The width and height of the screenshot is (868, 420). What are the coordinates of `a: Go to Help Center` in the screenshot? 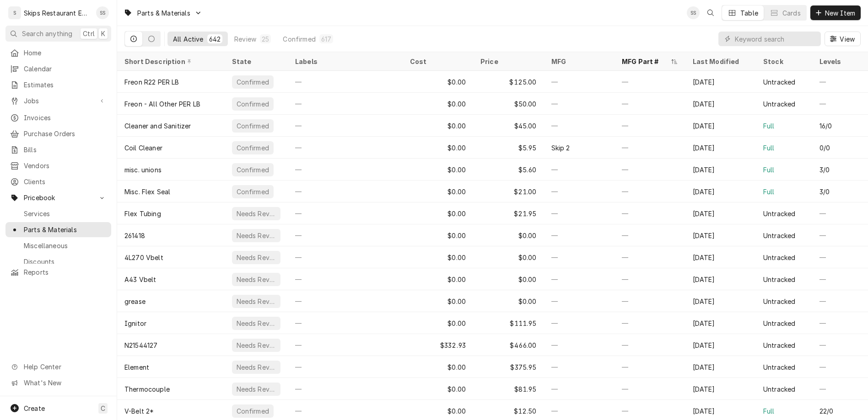 It's located at (58, 367).